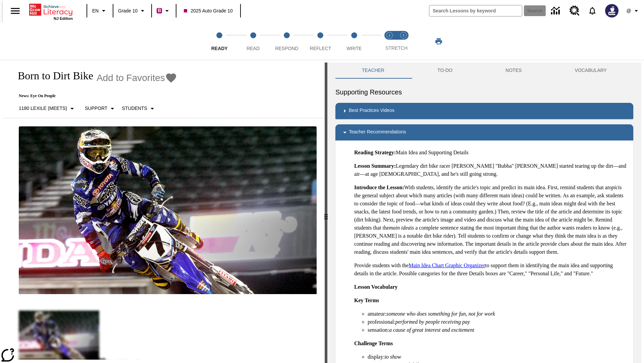 The width and height of the screenshot is (644, 363). Describe the element at coordinates (220, 49) in the screenshot. I see `span: Ready` at that location.